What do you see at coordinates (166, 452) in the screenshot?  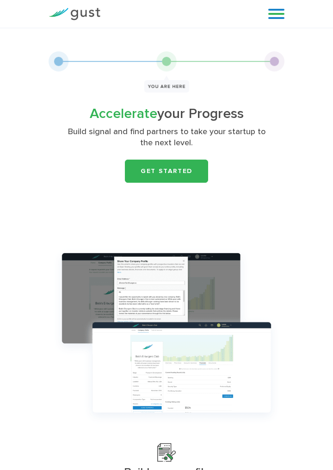 I see `img: Build Your Profile` at bounding box center [166, 452].